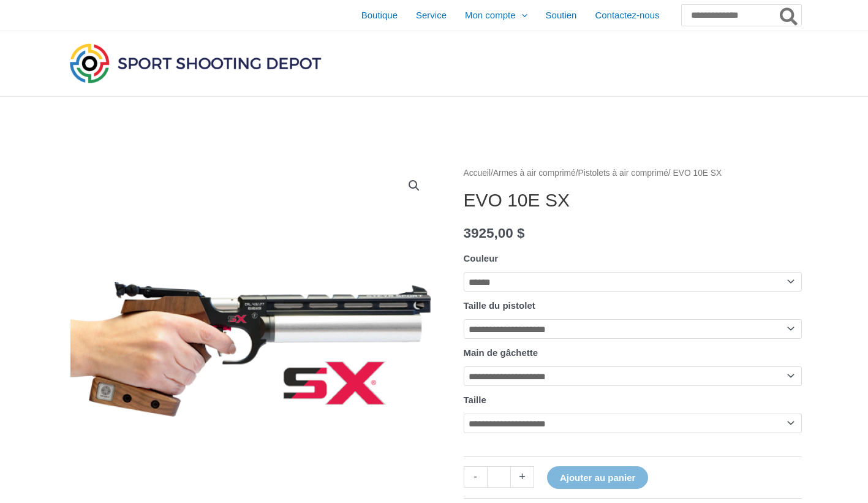 The height and width of the screenshot is (503, 868). Describe the element at coordinates (623, 173) in the screenshot. I see `a: Pistolets à air comprimé` at that location.